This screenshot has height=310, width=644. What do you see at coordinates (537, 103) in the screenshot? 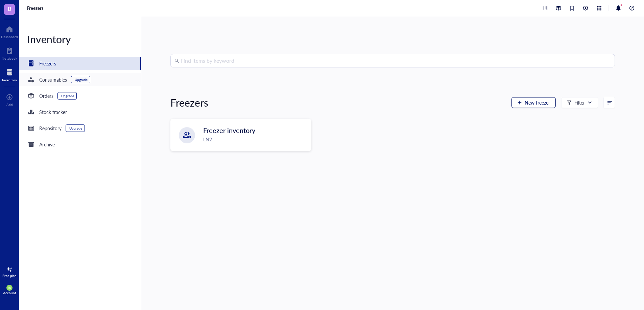
I see `span: New freezer` at bounding box center [537, 103].